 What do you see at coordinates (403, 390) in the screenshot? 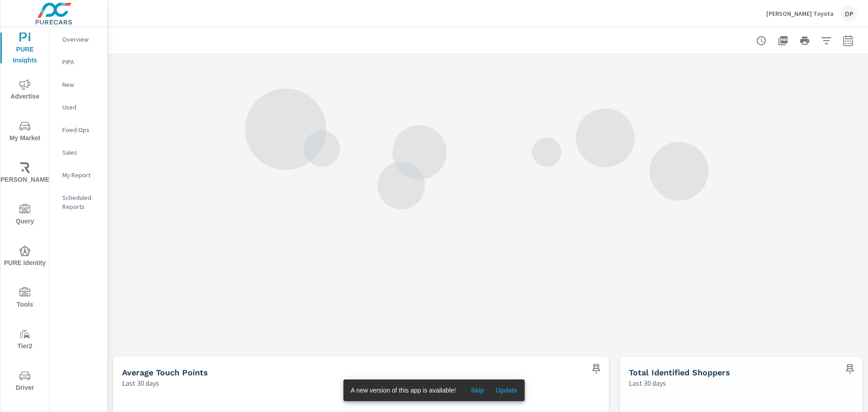
I see `span: A new version of this app is available!` at bounding box center [403, 390].